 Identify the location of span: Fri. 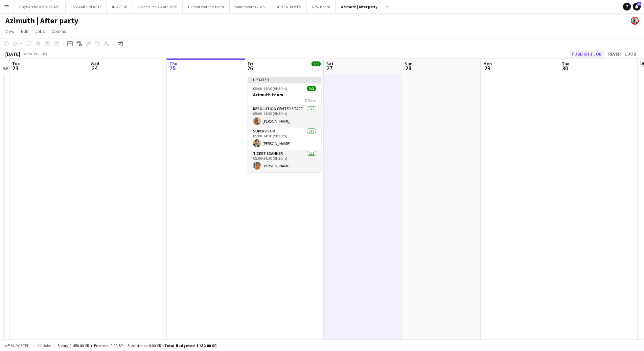
(250, 64).